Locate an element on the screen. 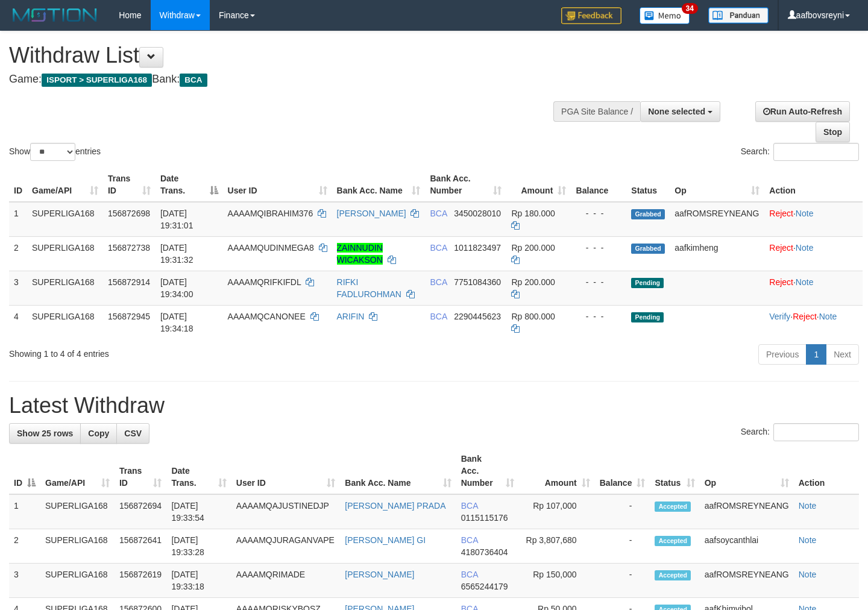 The height and width of the screenshot is (610, 868). td: Rp 3,807,680 is located at coordinates (557, 547).